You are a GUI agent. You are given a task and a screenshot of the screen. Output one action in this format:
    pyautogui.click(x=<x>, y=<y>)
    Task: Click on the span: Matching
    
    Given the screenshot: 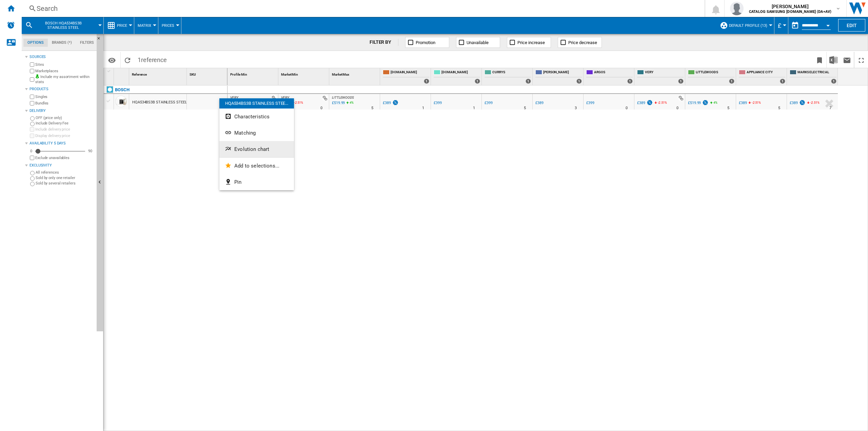 What is the action you would take?
    pyautogui.click(x=245, y=133)
    